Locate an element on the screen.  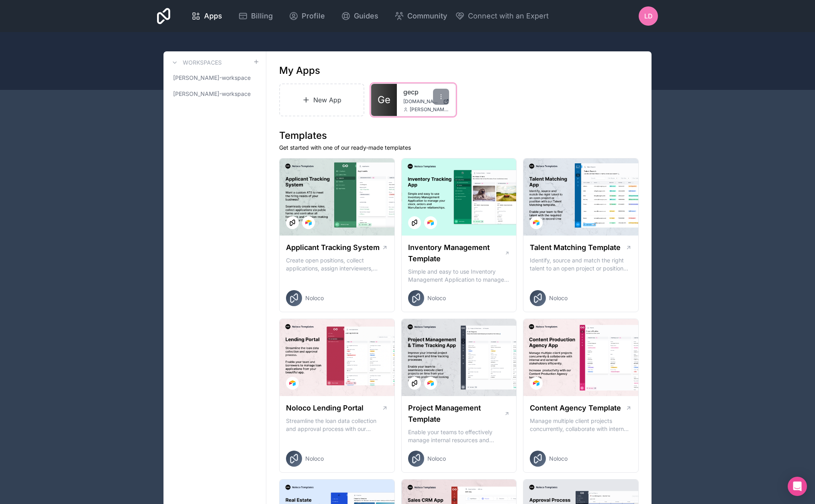
p: Identify, source and match the right talent to an open project or position with our Talent Matchi... is located at coordinates (581, 264).